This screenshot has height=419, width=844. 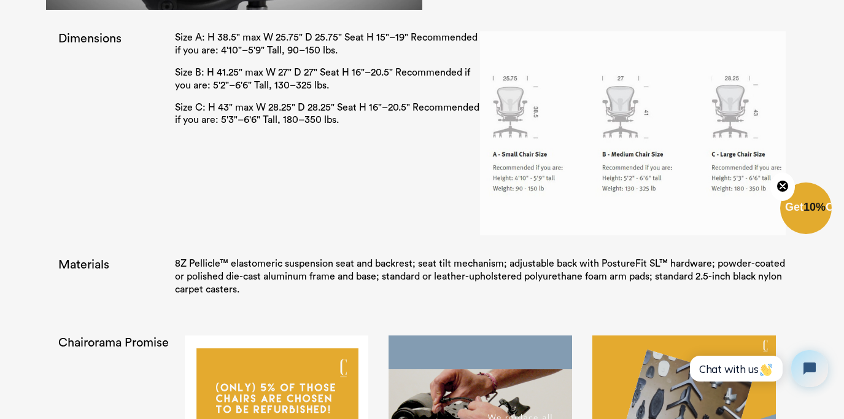 What do you see at coordinates (117, 343) in the screenshot?
I see `h2: Chairorama Promise` at bounding box center [117, 343].